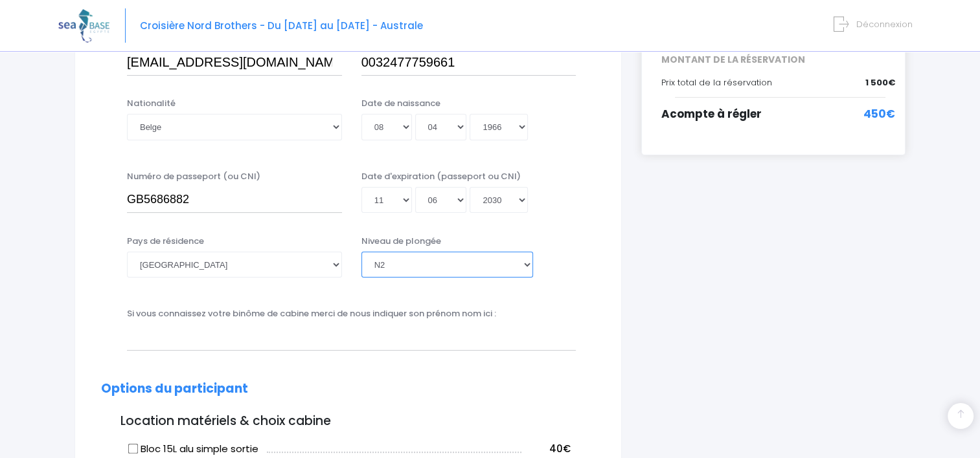  Describe the element at coordinates (347, 389) in the screenshot. I see `h2: Options du participant` at that location.